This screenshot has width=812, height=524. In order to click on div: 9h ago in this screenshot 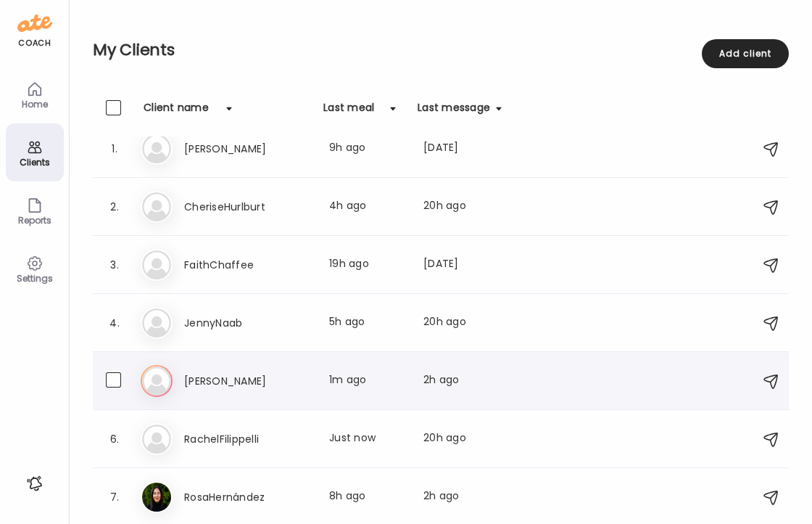, I will do `click(368, 148)`.